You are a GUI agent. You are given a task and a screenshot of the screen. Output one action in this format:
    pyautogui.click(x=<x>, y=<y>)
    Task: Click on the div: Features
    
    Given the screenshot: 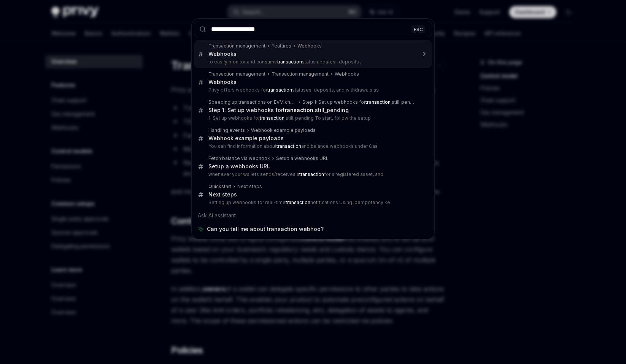 What is the action you would take?
    pyautogui.click(x=281, y=46)
    